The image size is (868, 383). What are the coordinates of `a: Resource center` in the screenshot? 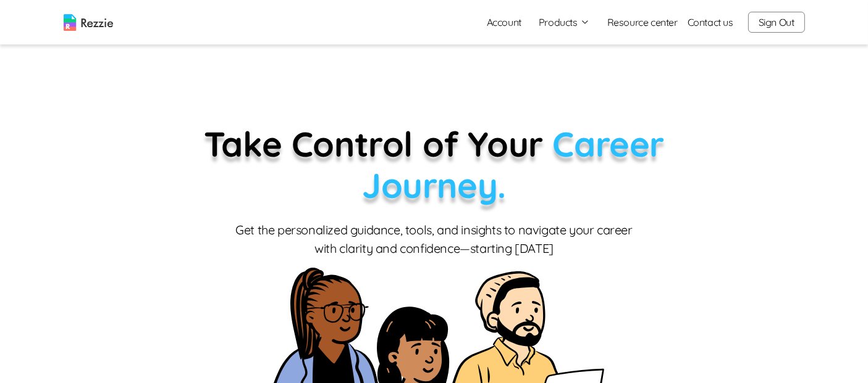 It's located at (642, 22).